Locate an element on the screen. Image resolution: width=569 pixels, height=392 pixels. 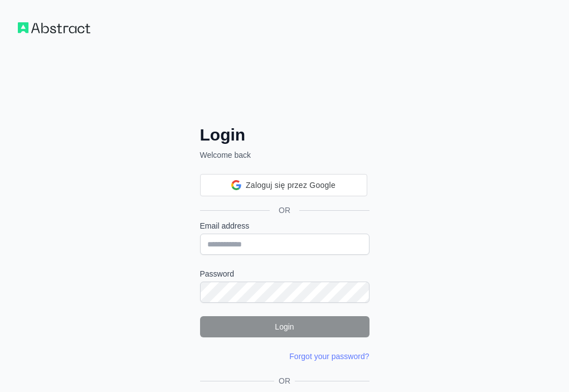
button: Login is located at coordinates (285, 327).